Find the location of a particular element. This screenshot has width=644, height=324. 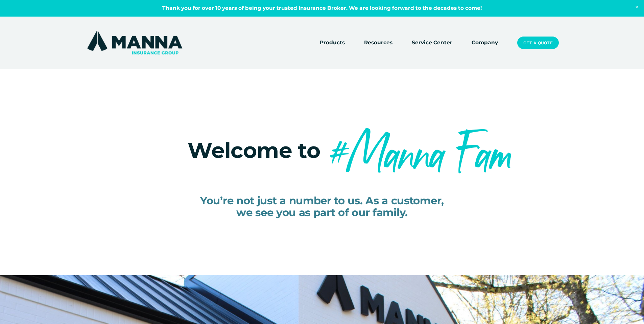

span: You’re not just a number to us. As a customer, we see you as part of our family. is located at coordinates (322, 206).